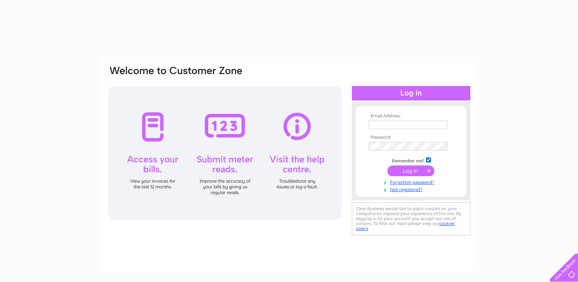  Describe the element at coordinates (411, 171) in the screenshot. I see `input: Submit` at that location.